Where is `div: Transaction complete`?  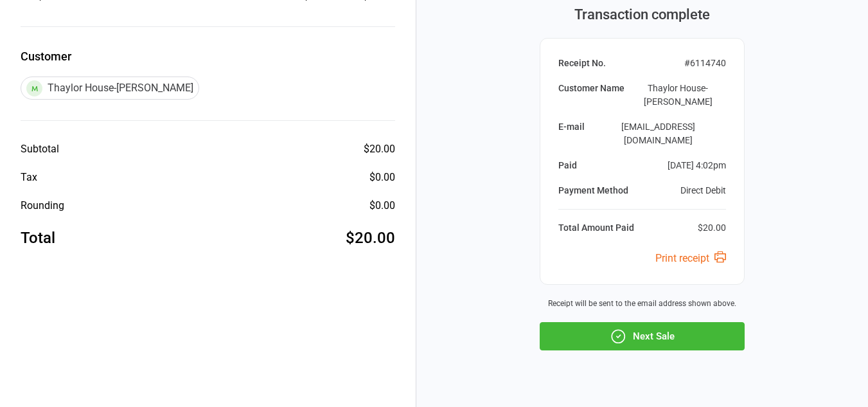
div: Transaction complete is located at coordinates (642, 14).